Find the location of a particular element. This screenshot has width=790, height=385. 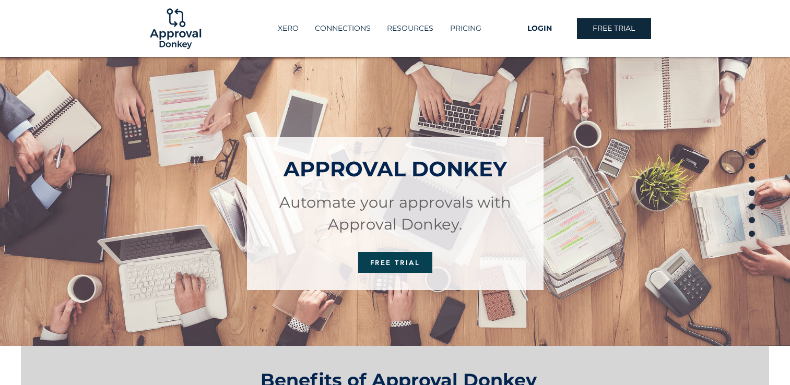

a: CONNECTIONS is located at coordinates (342, 28).